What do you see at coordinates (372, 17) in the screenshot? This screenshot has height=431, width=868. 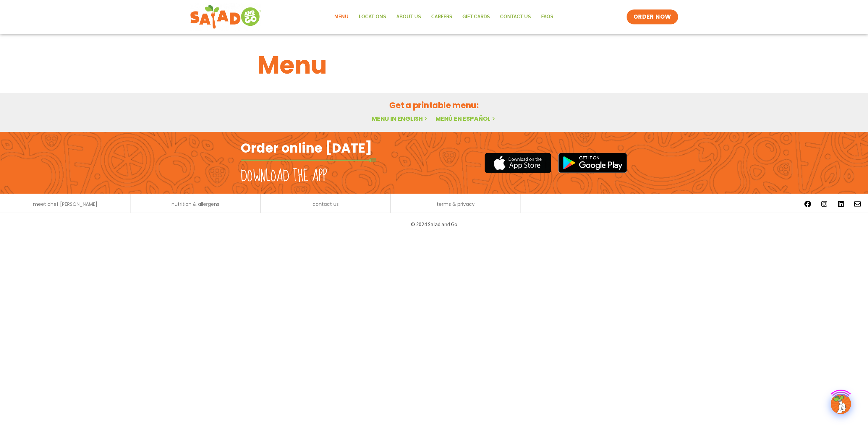 I see `a: Locations` at bounding box center [372, 17].